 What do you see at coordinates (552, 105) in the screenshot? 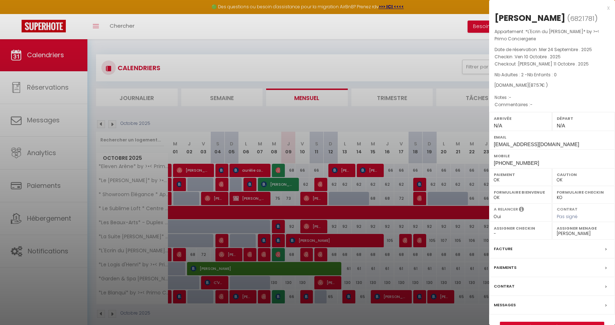
I see `p: Commentaires :` at bounding box center [552, 105].